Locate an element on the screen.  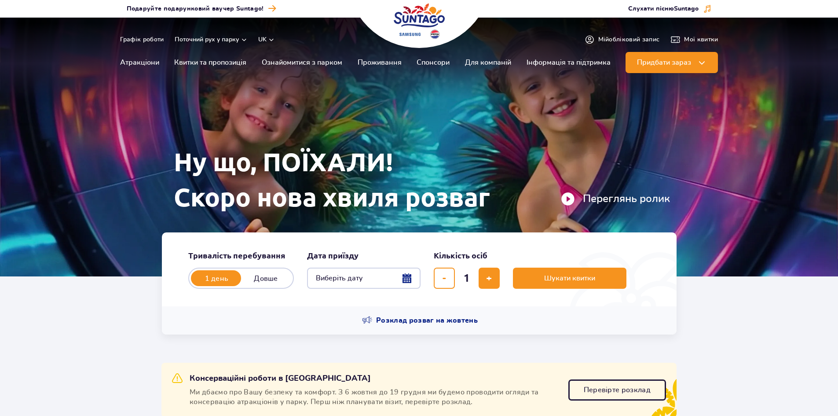
span: Suntago is located at coordinates (686, 9).